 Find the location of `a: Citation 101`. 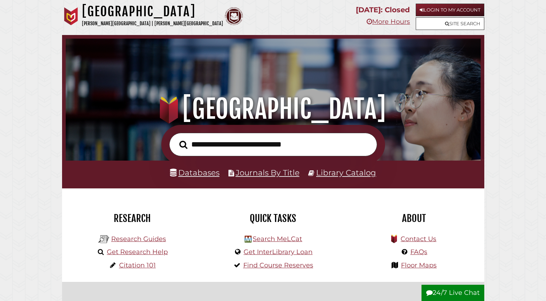

a: Citation 101 is located at coordinates (138, 265).